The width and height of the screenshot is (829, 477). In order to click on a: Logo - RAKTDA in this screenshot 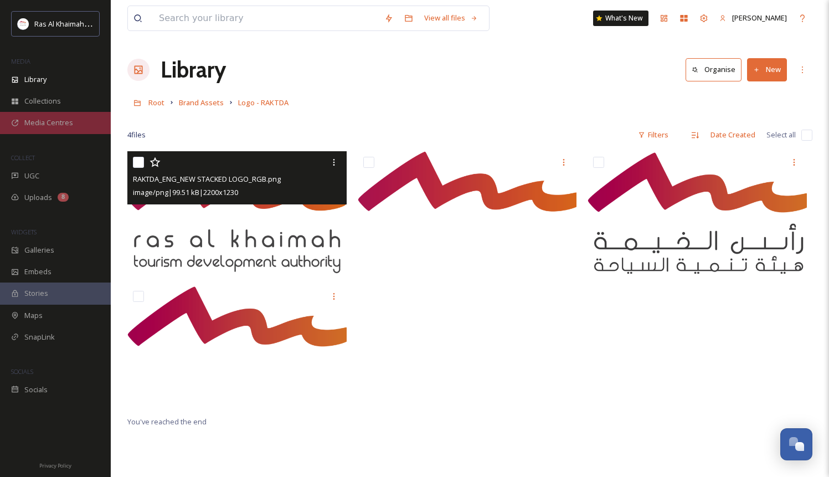, I will do `click(263, 102)`.